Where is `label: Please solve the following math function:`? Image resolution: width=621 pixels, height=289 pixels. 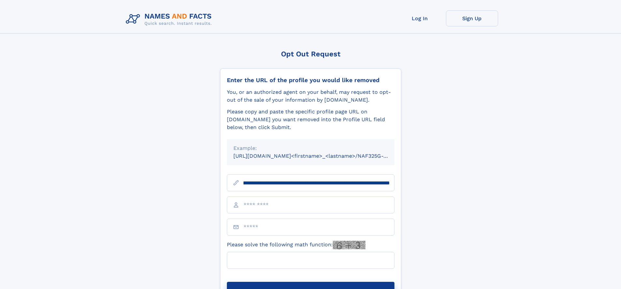 label: Please solve the following math function: is located at coordinates (296, 245).